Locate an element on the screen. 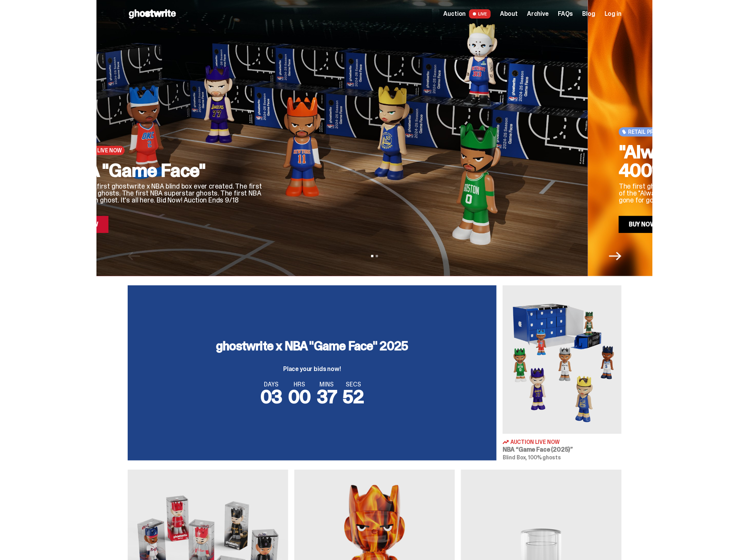 The width and height of the screenshot is (755, 560). button: View slide 2 is located at coordinates (377, 256).